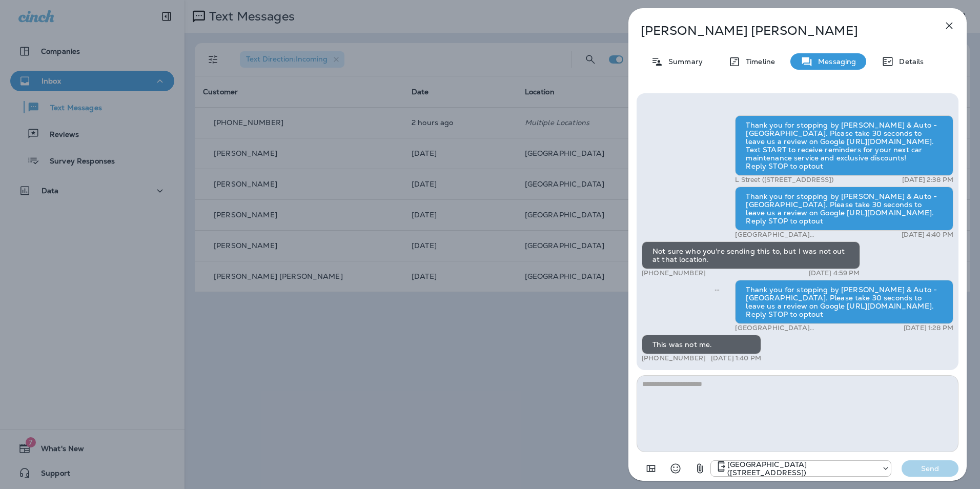  Describe the element at coordinates (758, 61) in the screenshot. I see `p: Timeline` at that location.